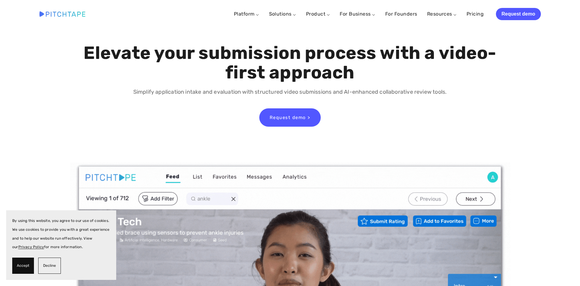  Describe the element at coordinates (290, 63) in the screenshot. I see `h1: Elevate your submission process with a video-first approach` at that location.